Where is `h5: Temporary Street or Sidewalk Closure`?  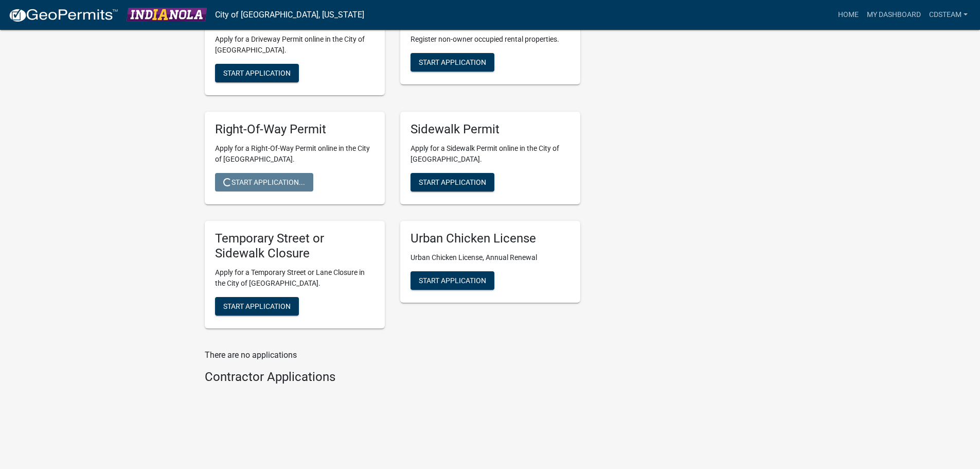
h5: Temporary Street or Sidewalk Closure is located at coordinates (295, 246).